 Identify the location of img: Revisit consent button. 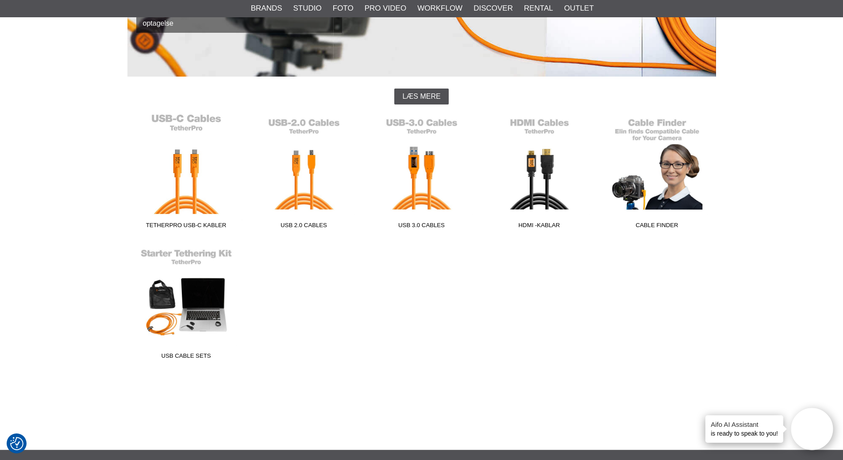
(17, 444).